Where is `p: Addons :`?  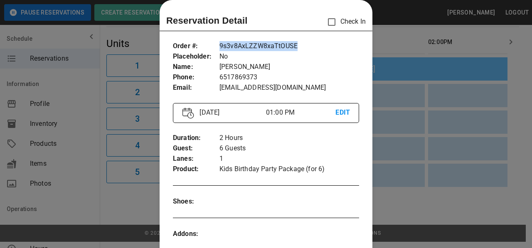 p: Addons : is located at coordinates (196, 234).